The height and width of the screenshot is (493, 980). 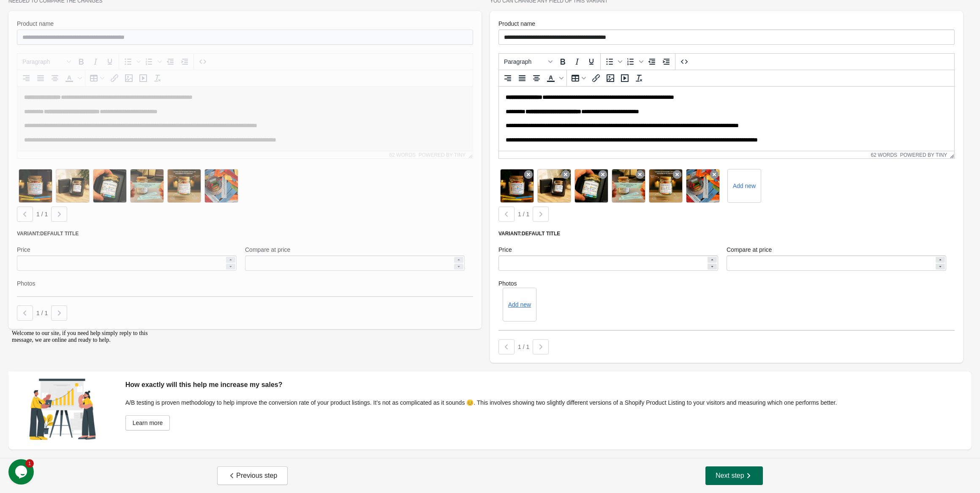 What do you see at coordinates (563, 62) in the screenshot?
I see `button: Bold` at bounding box center [563, 62].